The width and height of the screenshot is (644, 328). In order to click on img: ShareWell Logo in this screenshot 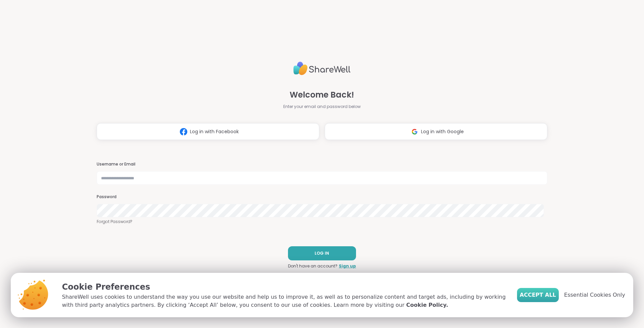, I will do `click(322, 68)`.